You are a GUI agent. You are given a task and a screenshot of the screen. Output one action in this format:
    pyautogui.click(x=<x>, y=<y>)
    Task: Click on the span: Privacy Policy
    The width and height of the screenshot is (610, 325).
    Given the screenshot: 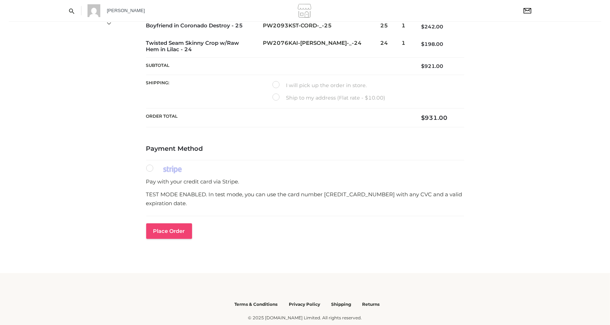 What is the action you would take?
    pyautogui.click(x=305, y=304)
    